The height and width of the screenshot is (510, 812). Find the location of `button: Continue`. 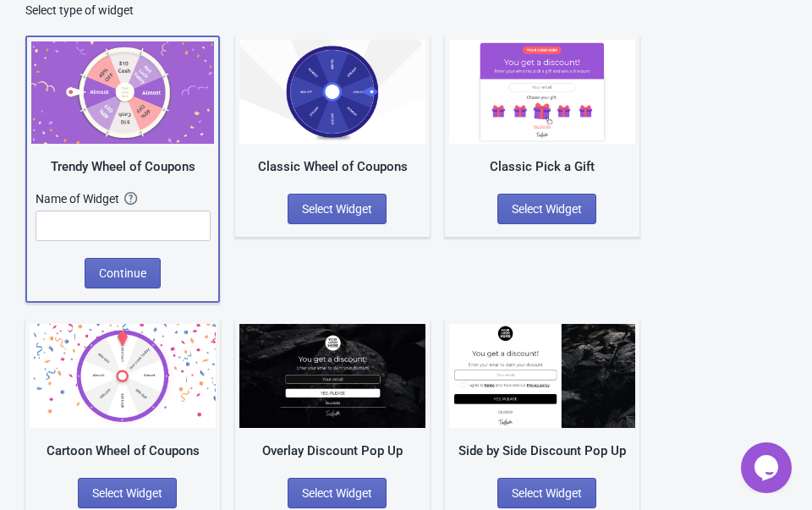

button: Continue is located at coordinates (122, 273).